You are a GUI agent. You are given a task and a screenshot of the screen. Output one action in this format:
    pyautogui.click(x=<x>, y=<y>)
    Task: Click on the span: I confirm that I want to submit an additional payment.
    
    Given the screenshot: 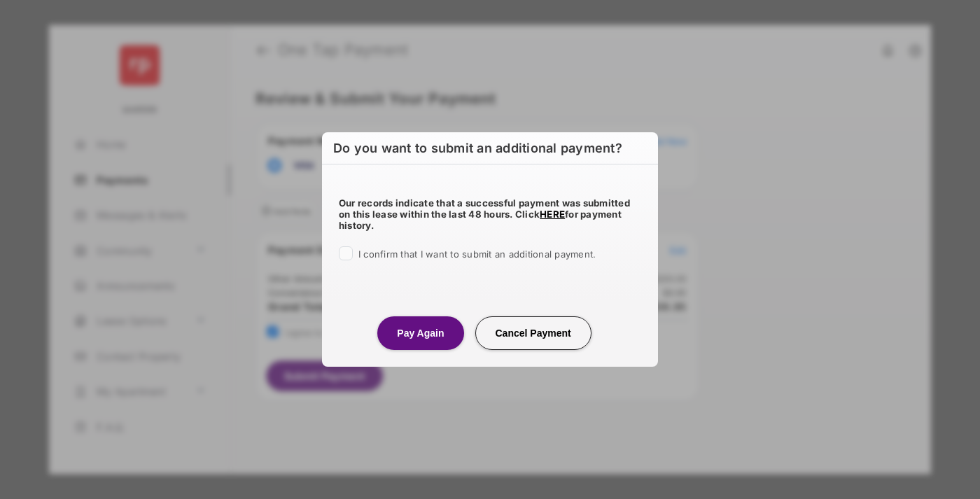 What is the action you would take?
    pyautogui.click(x=477, y=254)
    